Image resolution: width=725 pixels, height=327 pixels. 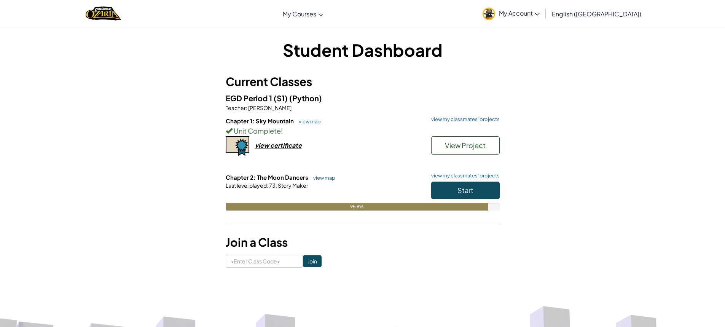 I want to click on a: My Account, so click(x=511, y=13).